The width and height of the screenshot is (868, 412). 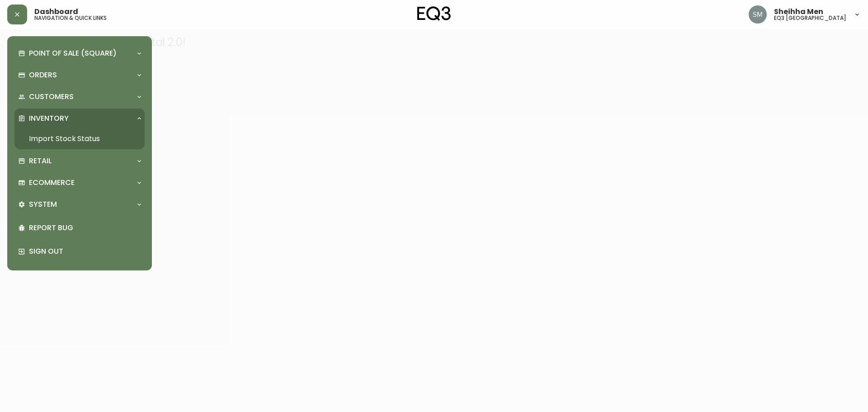 I want to click on div: Ecommerce, so click(x=80, y=183).